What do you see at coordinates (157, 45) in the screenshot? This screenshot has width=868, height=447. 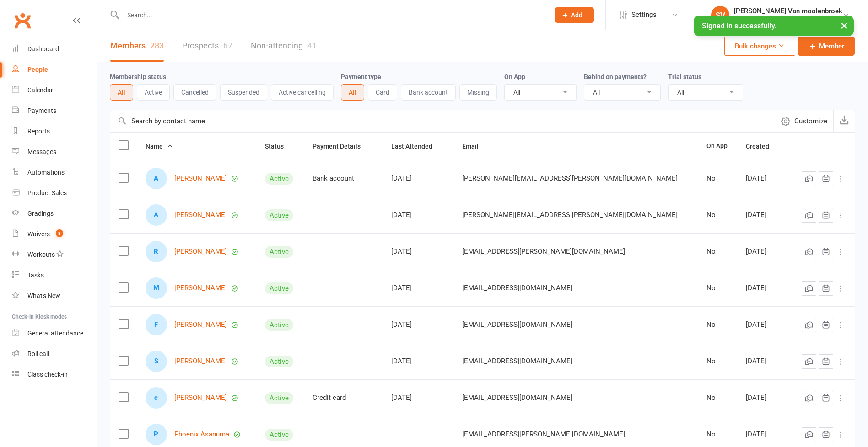 I see `div: 283` at bounding box center [157, 45].